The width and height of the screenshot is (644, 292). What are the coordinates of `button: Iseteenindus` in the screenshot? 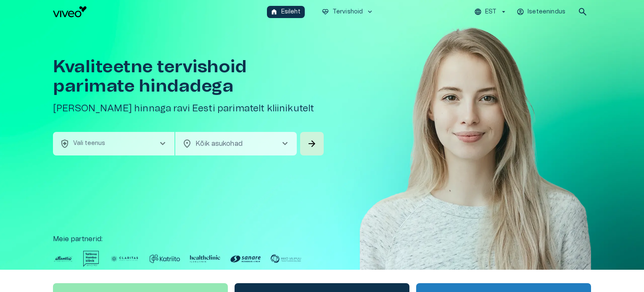 It's located at (541, 12).